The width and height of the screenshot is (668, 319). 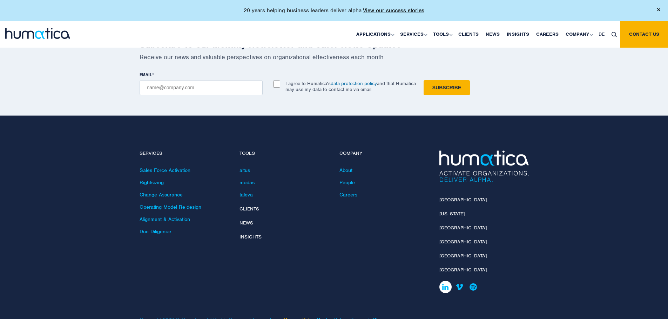 What do you see at coordinates (447, 88) in the screenshot?
I see `input: Subscribe` at bounding box center [447, 88].